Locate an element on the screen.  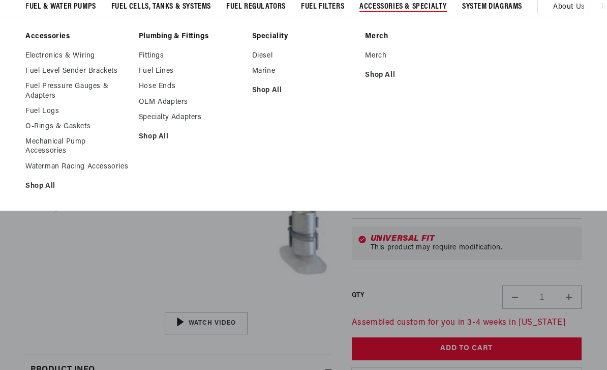
span: About Us is located at coordinates (569, 7).